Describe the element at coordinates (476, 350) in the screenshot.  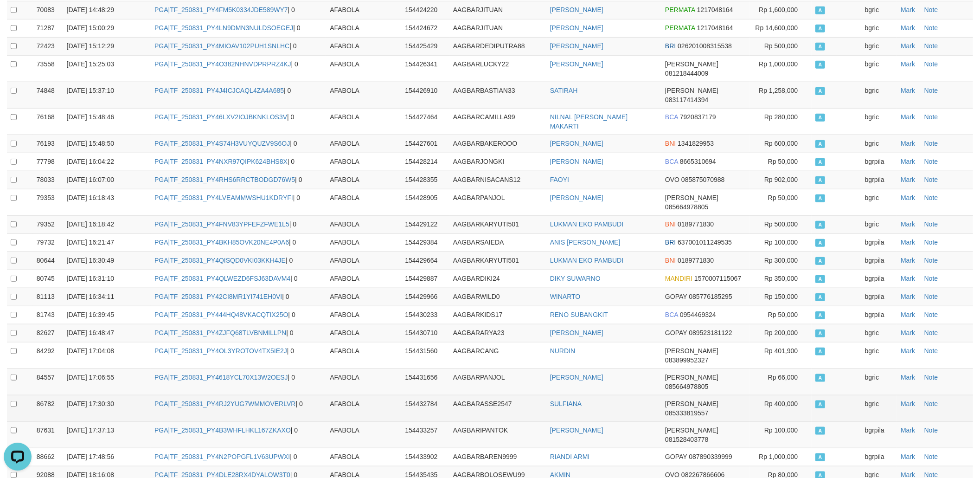
I see `span: AAGBARCANG` at that location.